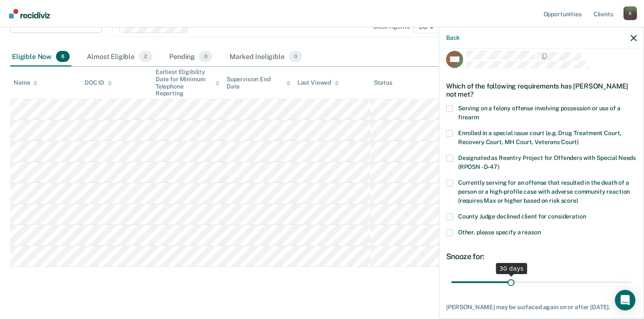 This screenshot has width=644, height=319. I want to click on span: Other, please specify a reason, so click(500, 232).